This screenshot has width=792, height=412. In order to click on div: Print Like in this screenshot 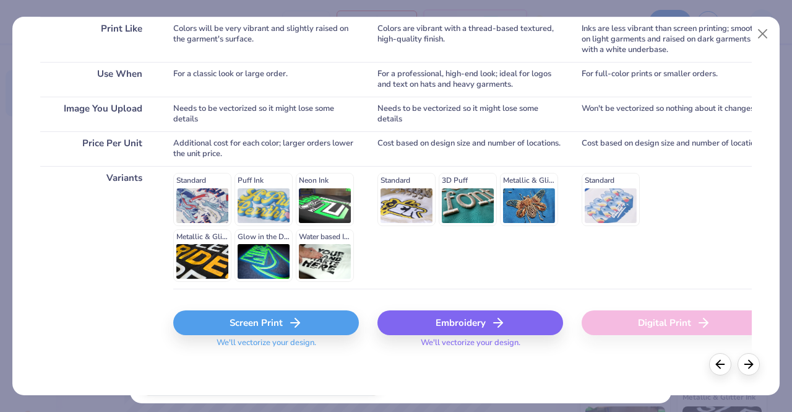, I will do `click(97, 39)`.